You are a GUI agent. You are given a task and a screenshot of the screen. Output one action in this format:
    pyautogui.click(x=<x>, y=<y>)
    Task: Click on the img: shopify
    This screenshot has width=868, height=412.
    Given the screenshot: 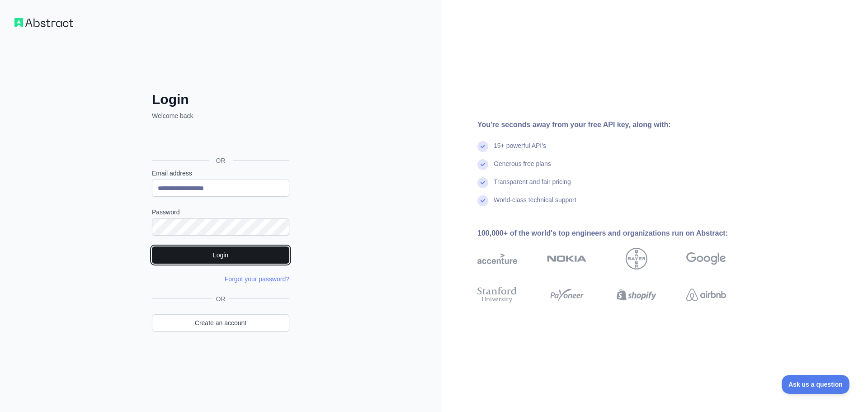 What is the action you would take?
    pyautogui.click(x=637, y=295)
    